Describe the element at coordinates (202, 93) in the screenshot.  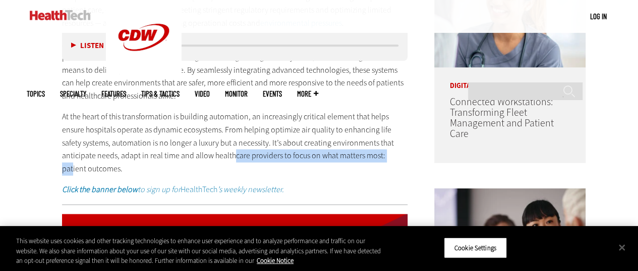
I see `a: Video` at that location.